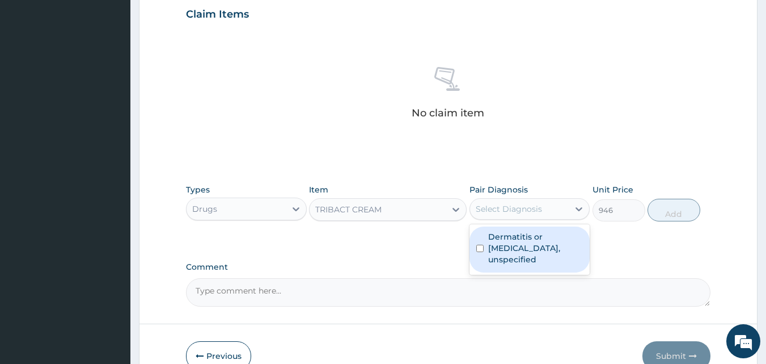  What do you see at coordinates (205, 209) in the screenshot?
I see `div: Drugs` at bounding box center [205, 209].